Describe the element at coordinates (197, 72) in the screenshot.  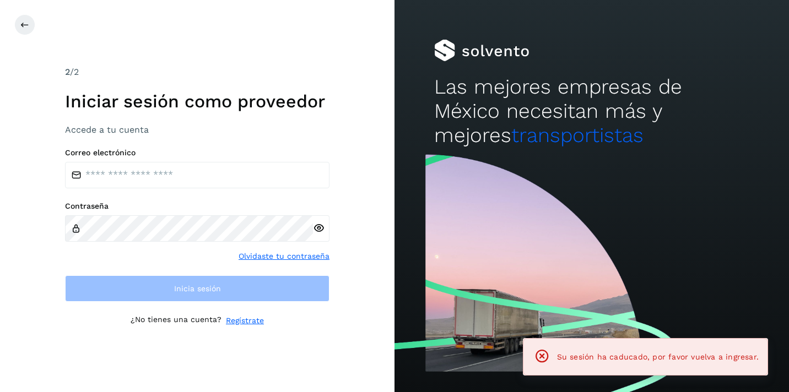
I see `div: /2` at that location.